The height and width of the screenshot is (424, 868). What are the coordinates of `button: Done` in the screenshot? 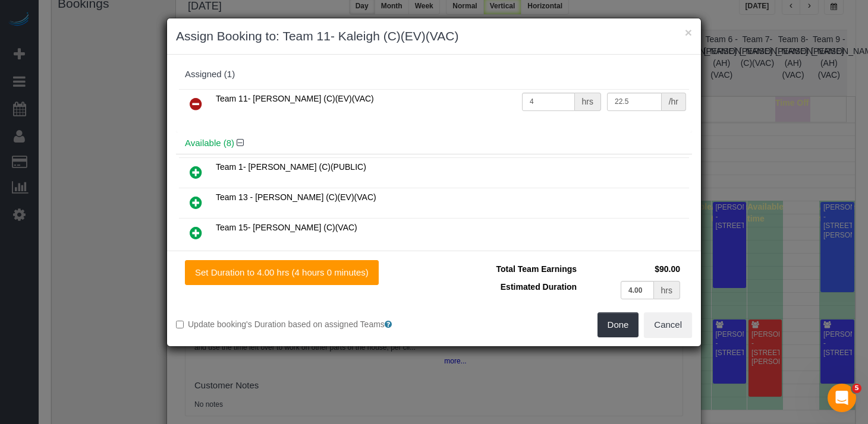 It's located at (618, 325).